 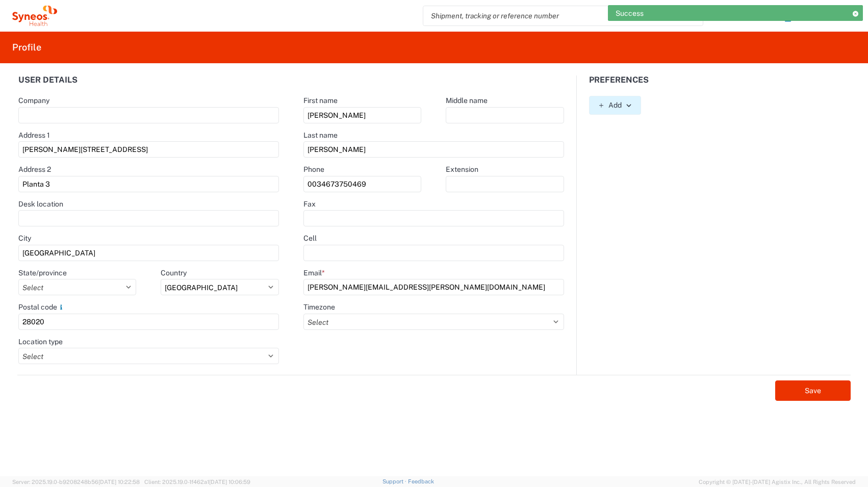 I want to click on button: Add, so click(x=615, y=105).